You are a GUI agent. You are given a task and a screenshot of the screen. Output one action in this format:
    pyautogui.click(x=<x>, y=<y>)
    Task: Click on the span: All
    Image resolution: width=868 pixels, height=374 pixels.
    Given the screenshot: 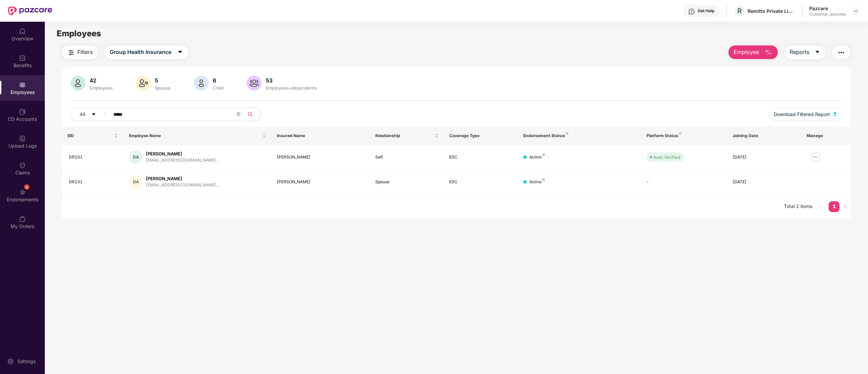 What is the action you would take?
    pyautogui.click(x=83, y=114)
    